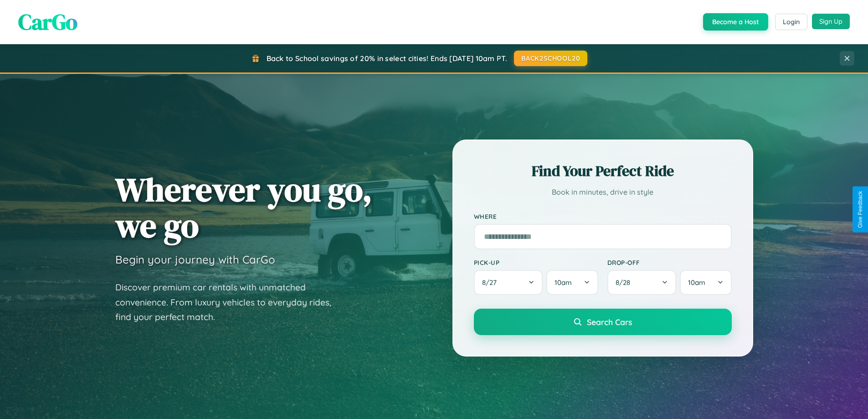 This screenshot has height=419, width=868. What do you see at coordinates (626, 282) in the screenshot?
I see `span: 8 / 28` at bounding box center [626, 282].